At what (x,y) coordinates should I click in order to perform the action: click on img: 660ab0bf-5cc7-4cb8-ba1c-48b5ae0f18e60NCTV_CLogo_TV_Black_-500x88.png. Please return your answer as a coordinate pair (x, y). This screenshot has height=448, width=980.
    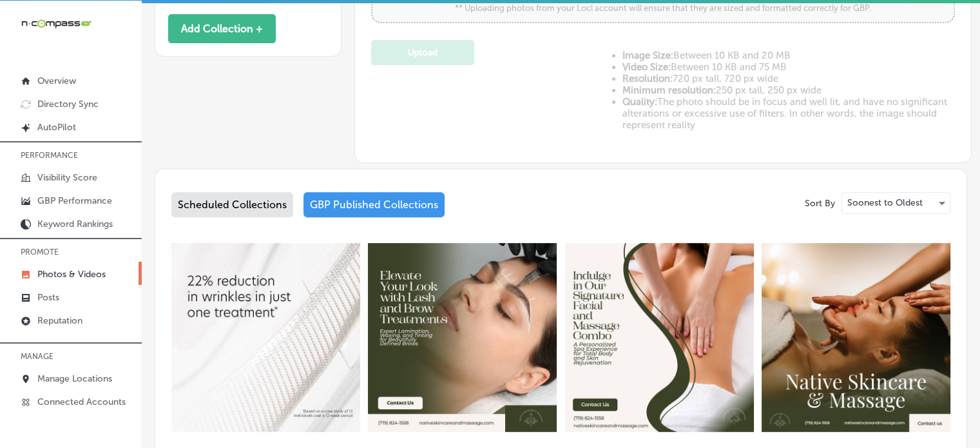
    Looking at the image, I should click on (56, 23).